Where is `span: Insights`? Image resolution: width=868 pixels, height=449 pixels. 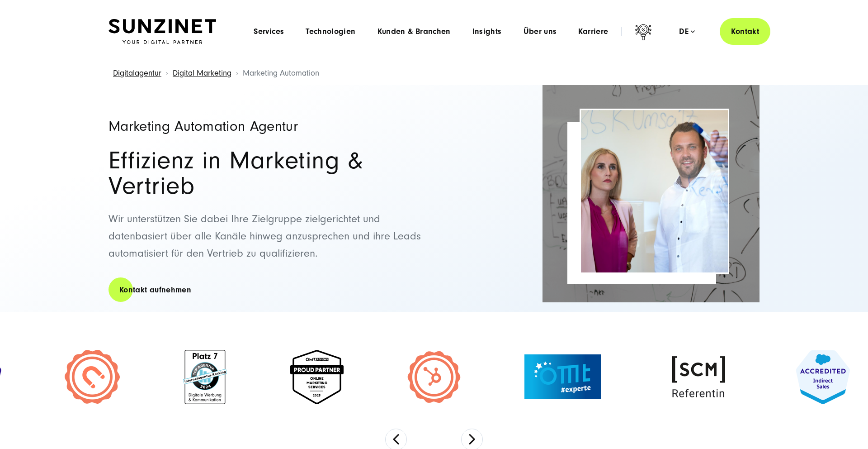
span: Insights is located at coordinates (487, 32).